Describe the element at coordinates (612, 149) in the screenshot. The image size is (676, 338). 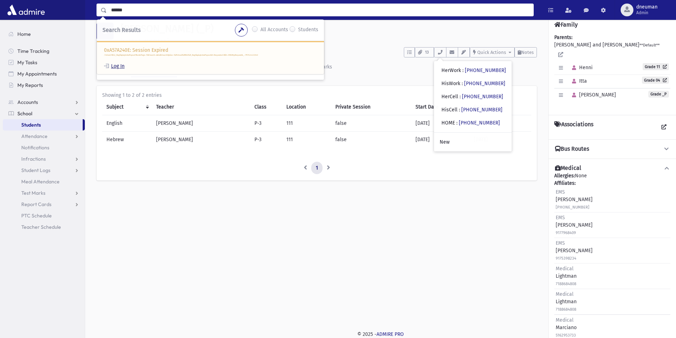
I see `button: Bus Routes` at that location.